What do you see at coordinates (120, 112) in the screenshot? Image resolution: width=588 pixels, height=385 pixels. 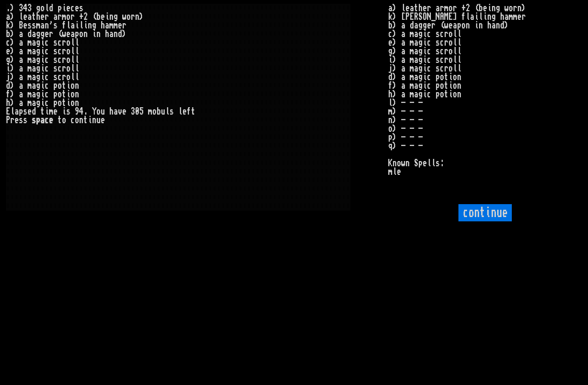 I see `div: v` at bounding box center [120, 112].